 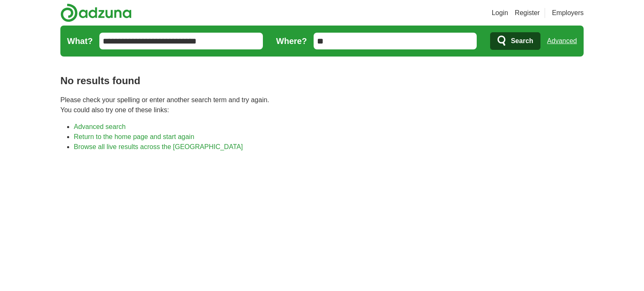 I want to click on a: Register, so click(x=527, y=13).